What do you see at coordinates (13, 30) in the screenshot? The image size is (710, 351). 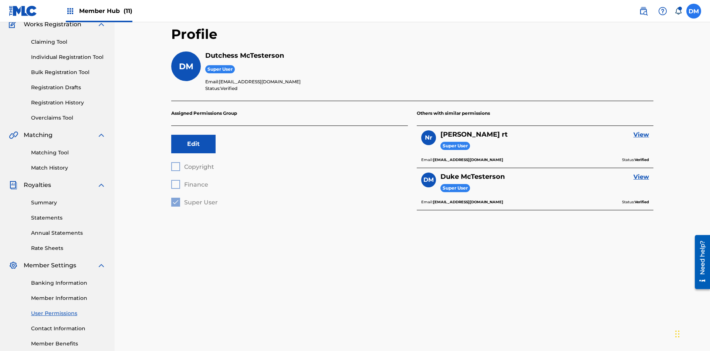 I see `div: Open Resource Center` at bounding box center [13, 30].